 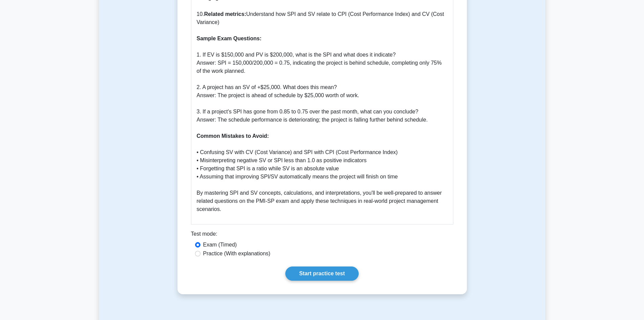 What do you see at coordinates (237, 254) in the screenshot?
I see `label: Practice (With explanations)` at bounding box center [237, 254].